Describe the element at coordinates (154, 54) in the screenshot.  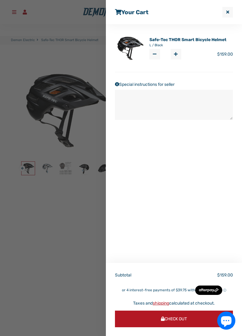
I see `button: Reduce item quantity by one` at that location.